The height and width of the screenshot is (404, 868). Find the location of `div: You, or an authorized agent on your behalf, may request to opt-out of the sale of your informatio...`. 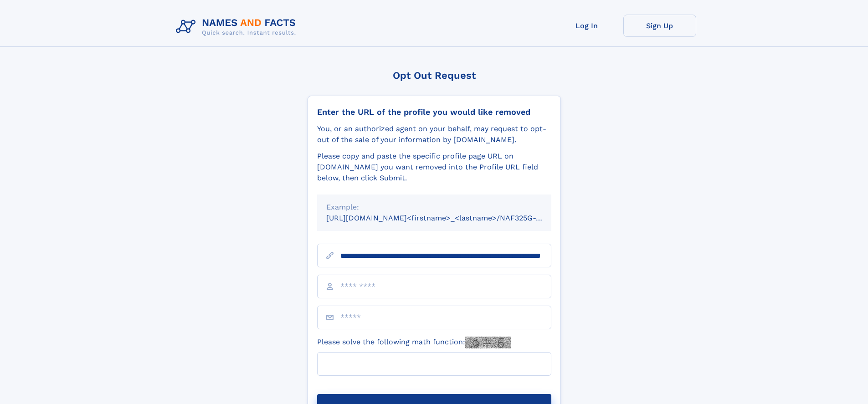

div: You, or an authorized agent on your behalf, may request to opt-out of the sale of your informatio... is located at coordinates (434, 134).